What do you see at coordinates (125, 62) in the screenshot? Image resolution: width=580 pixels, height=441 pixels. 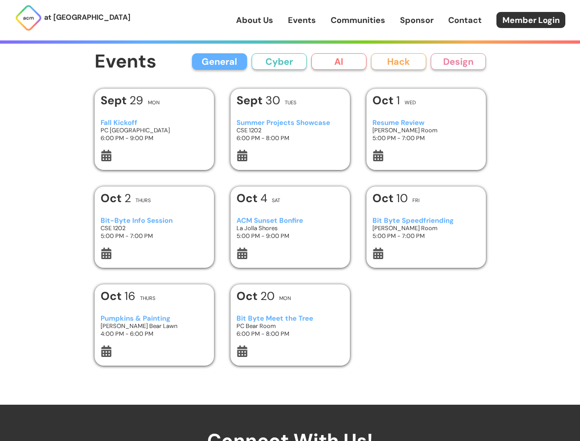 I see `h1: Events` at bounding box center [125, 62].